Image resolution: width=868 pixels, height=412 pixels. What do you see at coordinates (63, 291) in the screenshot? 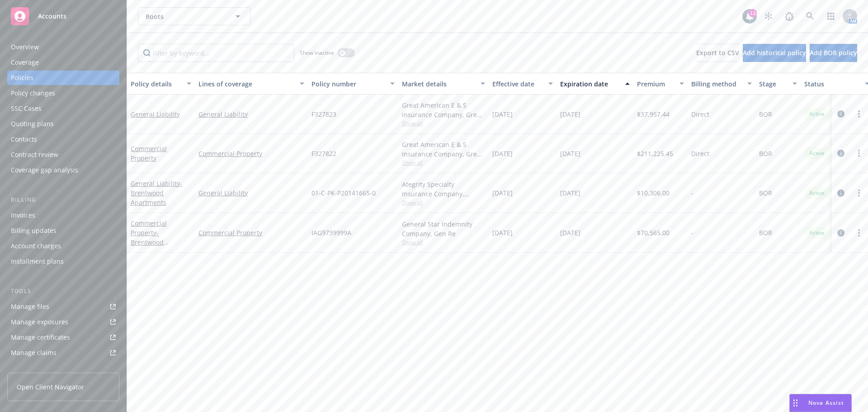
I see `div: Tools` at bounding box center [63, 291].